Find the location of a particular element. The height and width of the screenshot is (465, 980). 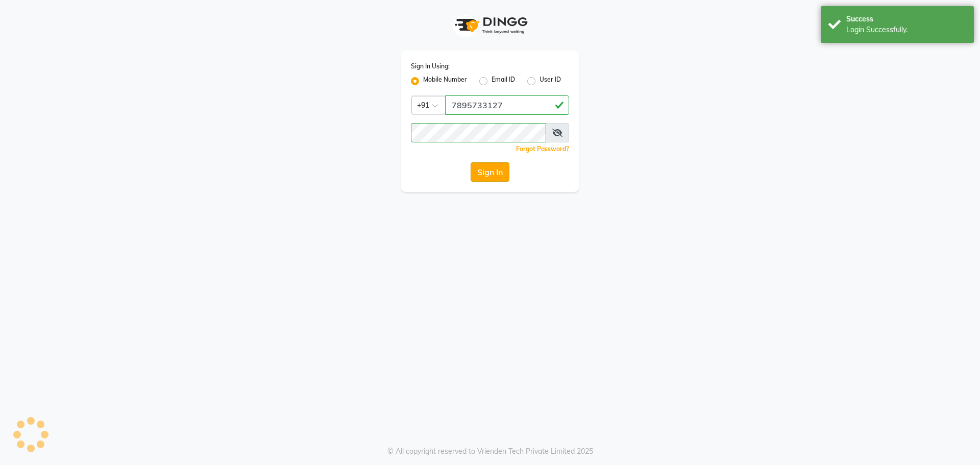

label: Mobile Number is located at coordinates (445, 81).